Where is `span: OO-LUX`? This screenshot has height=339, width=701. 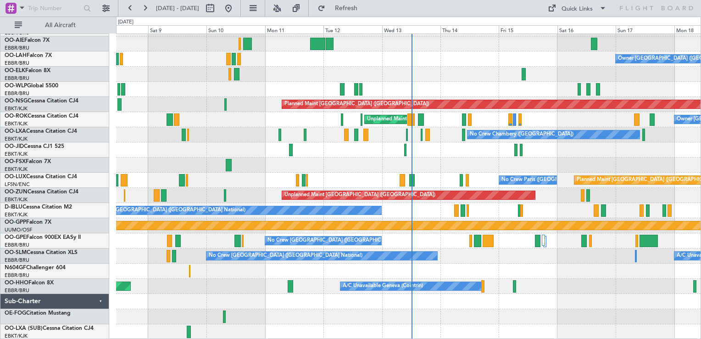
span: OO-LUX is located at coordinates (15, 177).